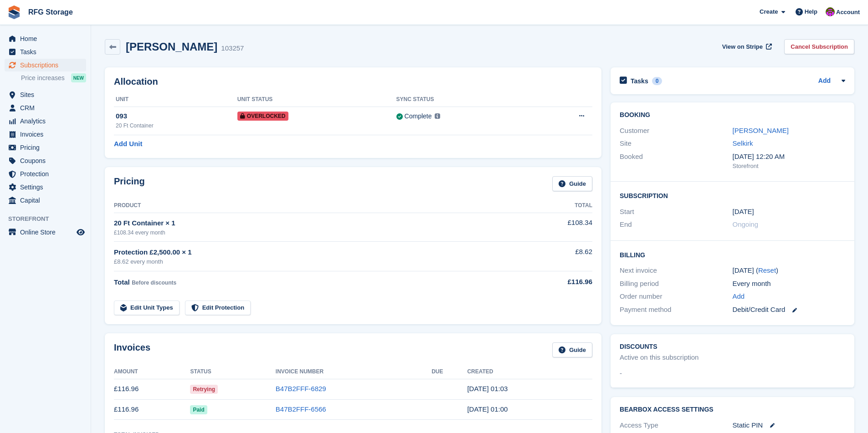 This screenshot has height=433, width=868. What do you see at coordinates (676, 426) in the screenshot?
I see `div: Access Type` at bounding box center [676, 426].